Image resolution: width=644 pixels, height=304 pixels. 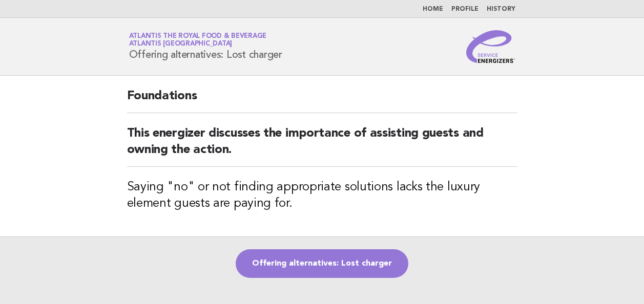 I want to click on img: Service Energizers, so click(x=491, y=46).